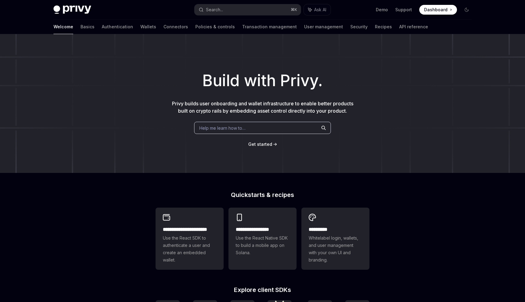 The height and width of the screenshot is (302, 525). I want to click on a: Security, so click(359, 27).